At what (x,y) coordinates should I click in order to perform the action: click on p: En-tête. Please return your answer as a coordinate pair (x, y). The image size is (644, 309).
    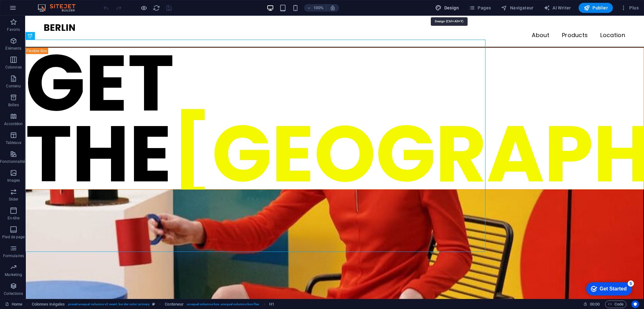
    Looking at the image, I should click on (14, 218).